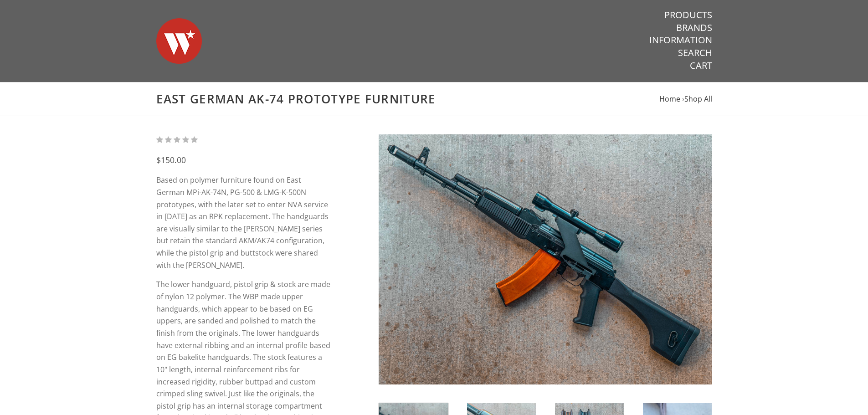 The height and width of the screenshot is (415, 868). What do you see at coordinates (698, 99) in the screenshot?
I see `span: Shop All` at bounding box center [698, 99].